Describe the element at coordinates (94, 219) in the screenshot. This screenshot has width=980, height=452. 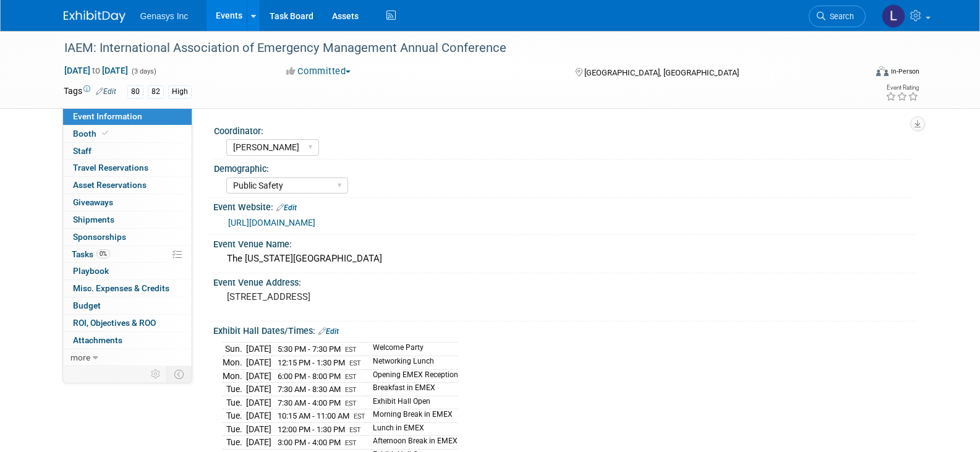
I see `span: Shipments` at that location.